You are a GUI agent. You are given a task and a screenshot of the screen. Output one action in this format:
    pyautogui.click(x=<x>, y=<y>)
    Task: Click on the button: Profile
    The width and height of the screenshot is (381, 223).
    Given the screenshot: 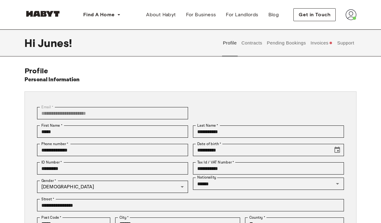 What is the action you would take?
    pyautogui.click(x=230, y=43)
    